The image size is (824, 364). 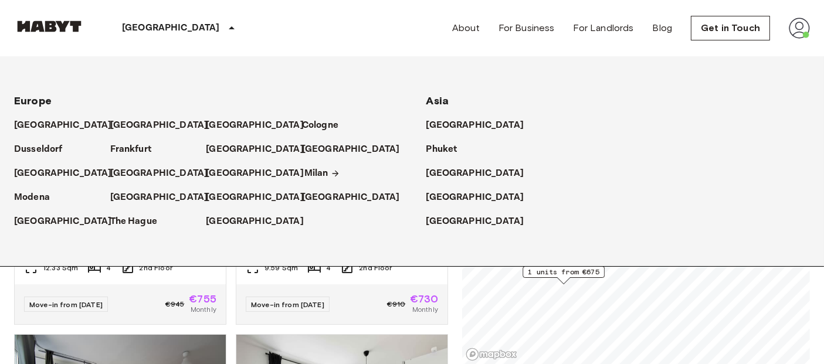 What do you see at coordinates (202, 299) in the screenshot?
I see `span: €755` at bounding box center [202, 299].